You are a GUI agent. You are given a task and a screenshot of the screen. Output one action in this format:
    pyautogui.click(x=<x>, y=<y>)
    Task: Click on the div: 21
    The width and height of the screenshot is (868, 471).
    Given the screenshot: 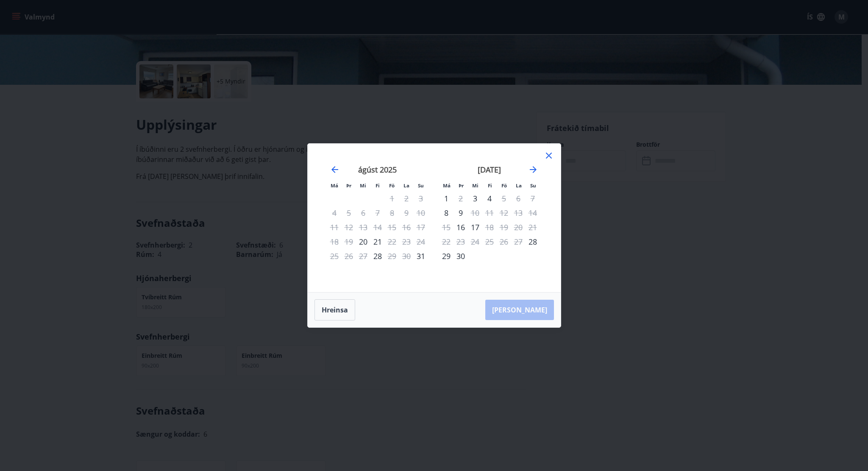 What is the action you would take?
    pyautogui.click(x=378, y=242)
    